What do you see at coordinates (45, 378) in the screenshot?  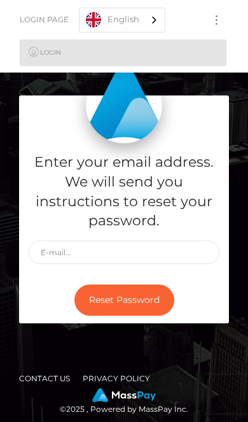 I see `a: Contact Us` at bounding box center [45, 378].